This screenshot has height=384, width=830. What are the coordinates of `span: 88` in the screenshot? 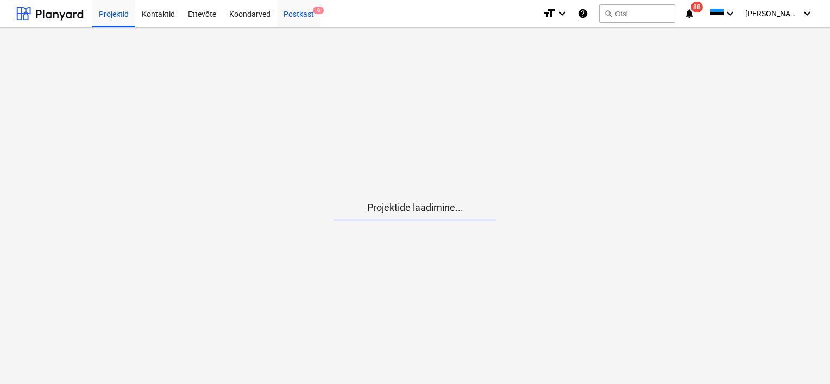 It's located at (697, 7).